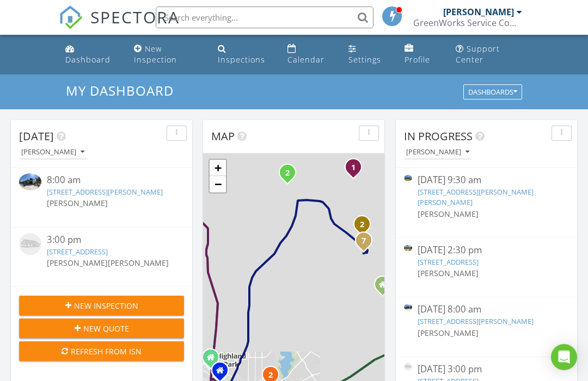  I want to click on div: 3:00 pm, so click(108, 240).